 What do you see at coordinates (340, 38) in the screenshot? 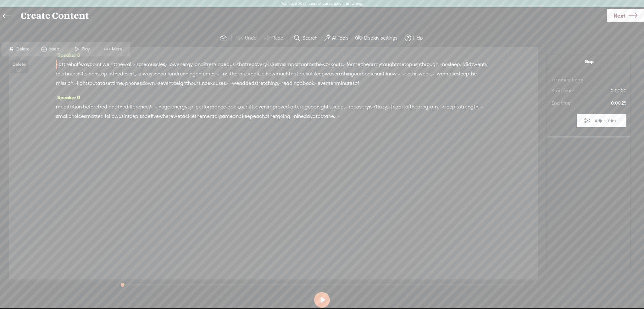
I see `label: AI Tools` at bounding box center [340, 38].